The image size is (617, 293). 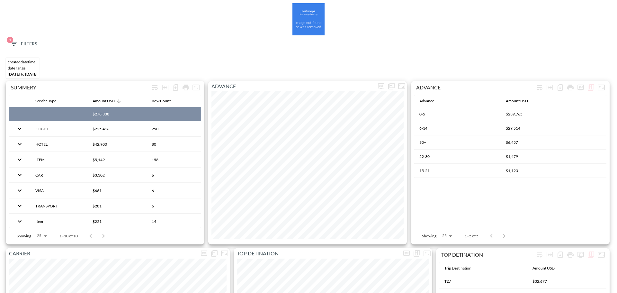 I want to click on div: Number of rows selected for download: 5, so click(x=560, y=87).